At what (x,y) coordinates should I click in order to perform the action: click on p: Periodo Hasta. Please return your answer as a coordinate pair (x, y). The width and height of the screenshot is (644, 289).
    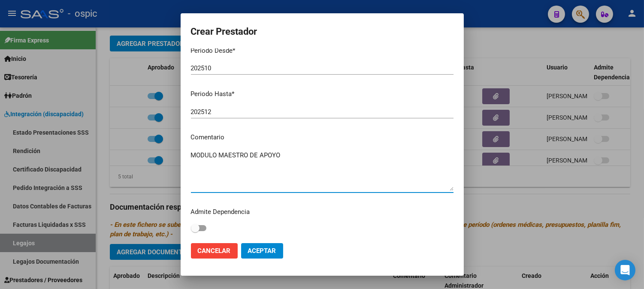
    Looking at the image, I should click on (322, 94).